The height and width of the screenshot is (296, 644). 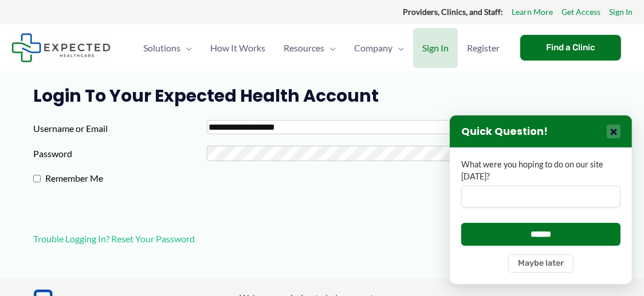 I want to click on nav: Primary Site Navigation, so click(x=322, y=48).